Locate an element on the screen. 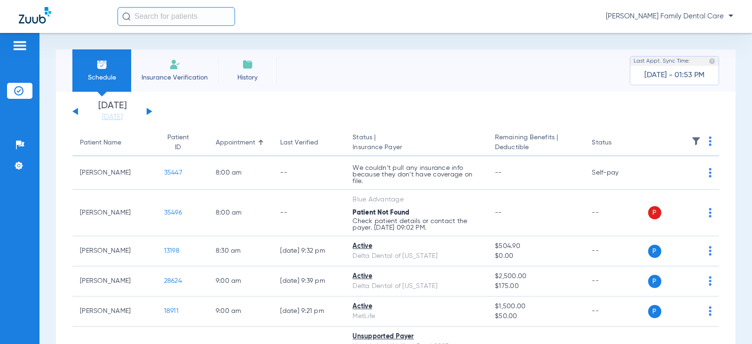  div: Blue Advantage is located at coordinates (416, 199).